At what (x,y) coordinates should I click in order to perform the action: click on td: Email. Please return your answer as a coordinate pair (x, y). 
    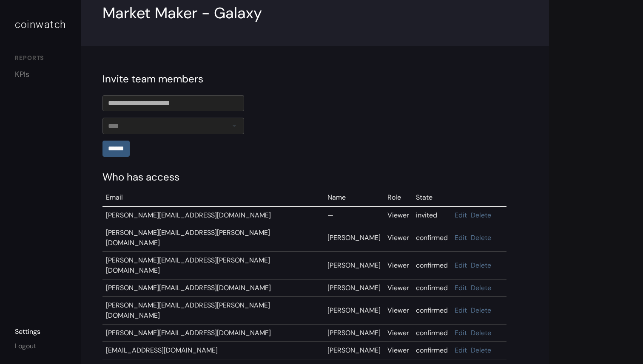
    Looking at the image, I should click on (213, 198).